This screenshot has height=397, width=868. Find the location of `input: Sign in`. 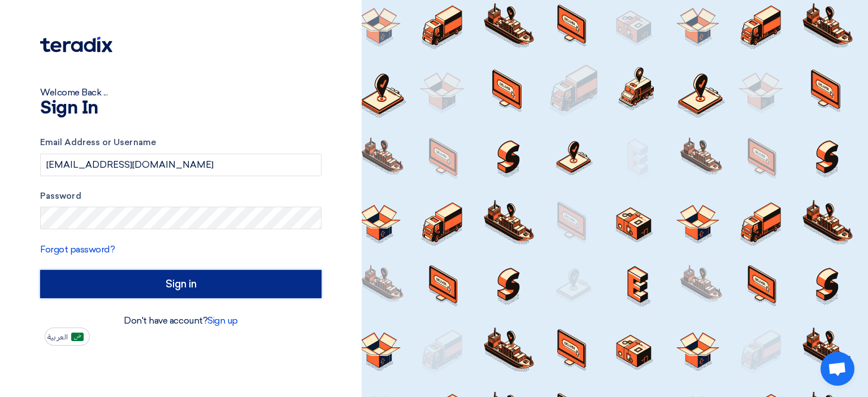

input: Sign in is located at coordinates (181, 284).